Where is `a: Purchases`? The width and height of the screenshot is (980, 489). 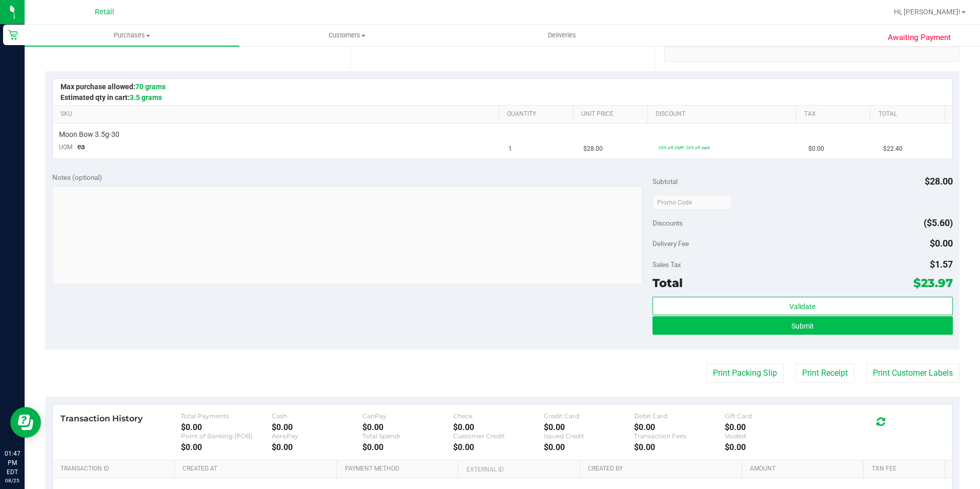
a: Purchases is located at coordinates (131, 35).